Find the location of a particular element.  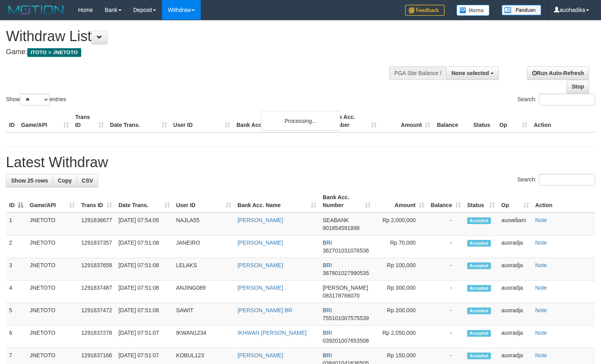

th: Trans ID: activate to sort column ascending is located at coordinates (97, 201).